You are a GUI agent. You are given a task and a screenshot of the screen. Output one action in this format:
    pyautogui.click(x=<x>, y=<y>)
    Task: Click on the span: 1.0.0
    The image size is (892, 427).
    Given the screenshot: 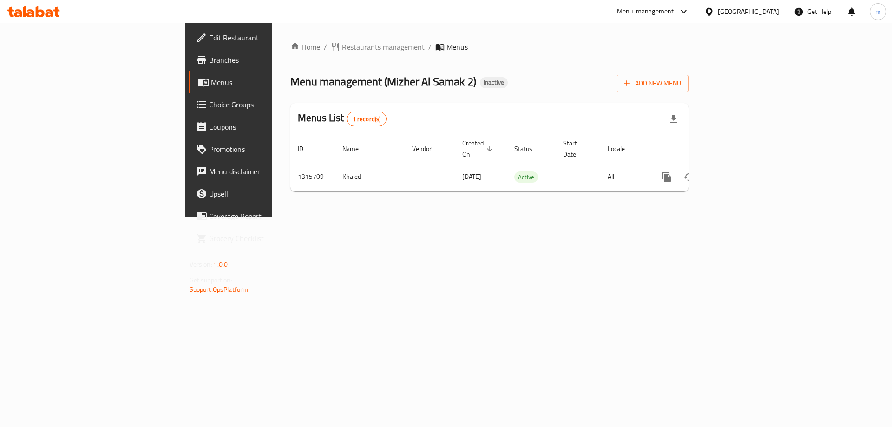 What is the action you would take?
    pyautogui.click(x=221, y=264)
    